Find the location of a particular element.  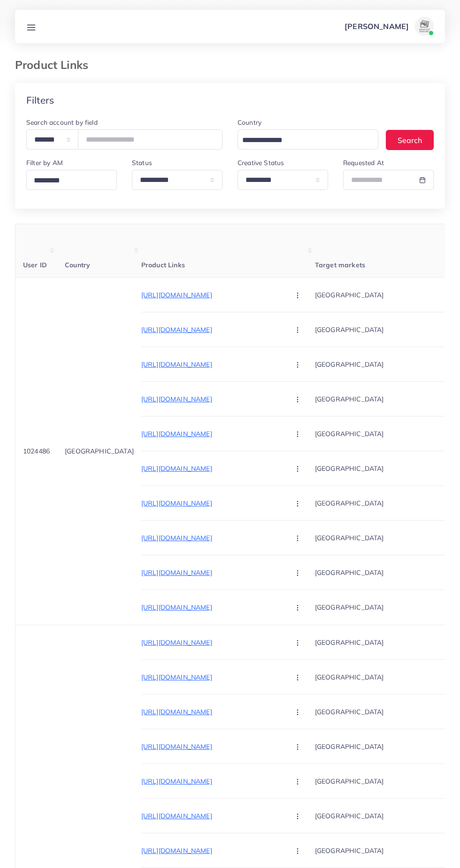

span: User ID is located at coordinates (34, 265).